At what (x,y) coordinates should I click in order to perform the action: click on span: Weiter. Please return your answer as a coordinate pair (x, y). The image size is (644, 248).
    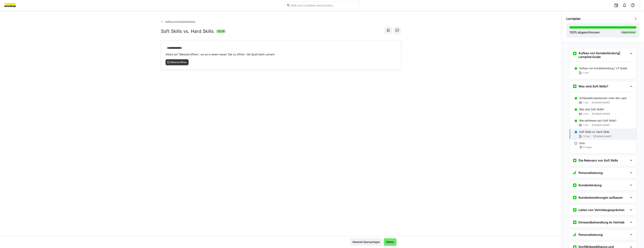
    Looking at the image, I should click on (390, 242).